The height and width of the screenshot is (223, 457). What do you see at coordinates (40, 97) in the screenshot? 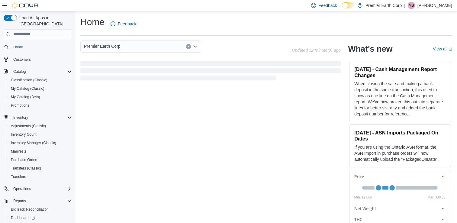
I see `button: My Catalog (Beta)` at bounding box center [40, 97].